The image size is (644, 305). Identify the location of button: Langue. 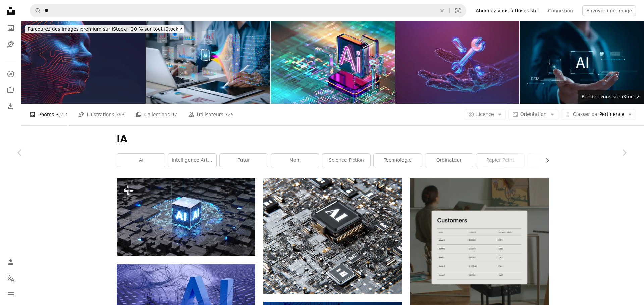
(11, 278).